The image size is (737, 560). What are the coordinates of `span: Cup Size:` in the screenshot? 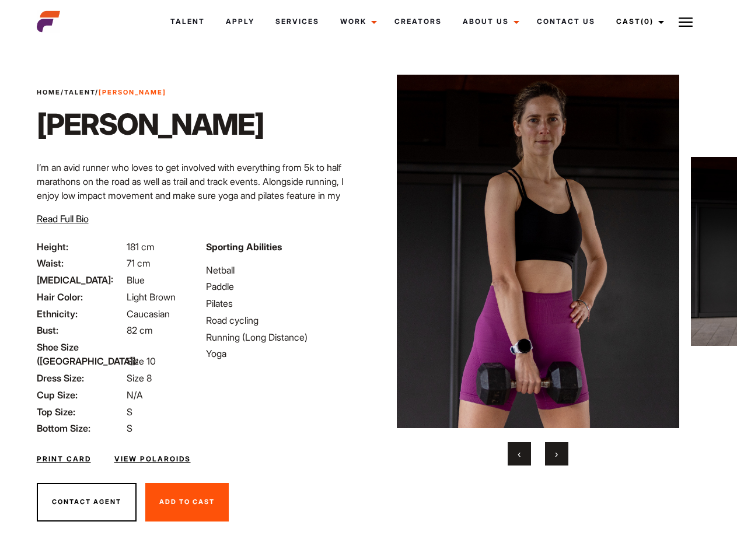 It's located at (81, 395).